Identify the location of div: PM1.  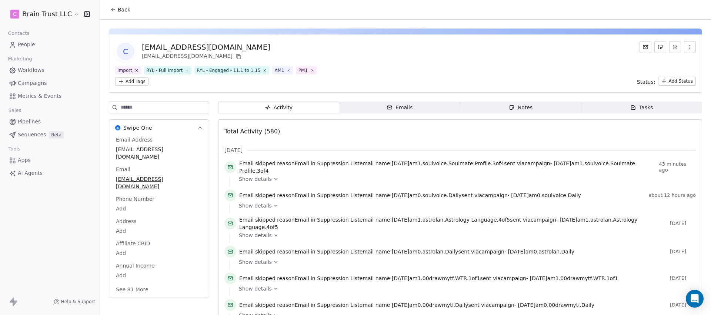
(303, 70).